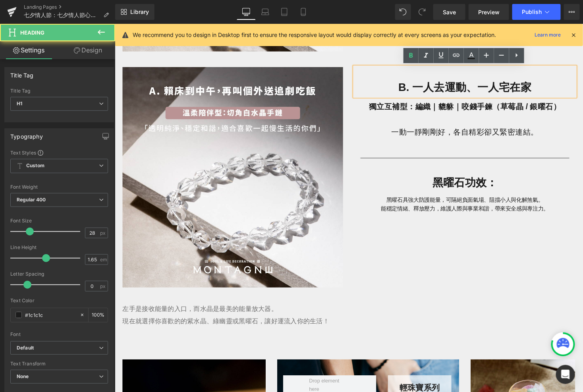 The width and height of the screenshot is (583, 392). What do you see at coordinates (265, 12) in the screenshot?
I see `a: Laptop` at bounding box center [265, 12].